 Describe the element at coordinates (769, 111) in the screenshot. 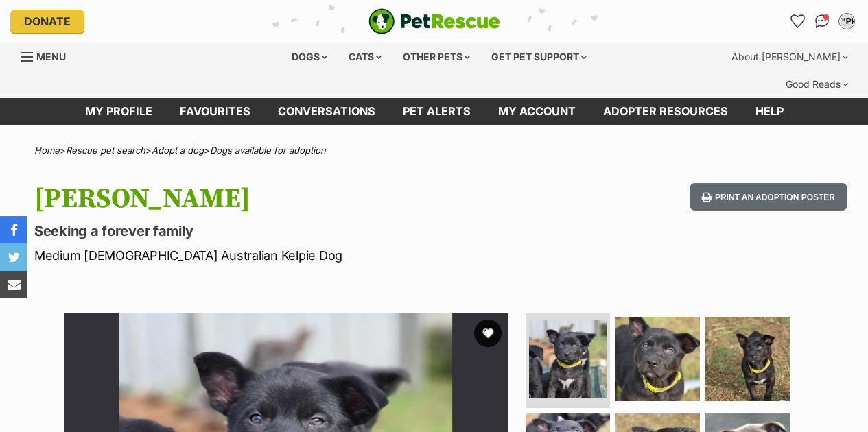

I see `a: Help` at that location.